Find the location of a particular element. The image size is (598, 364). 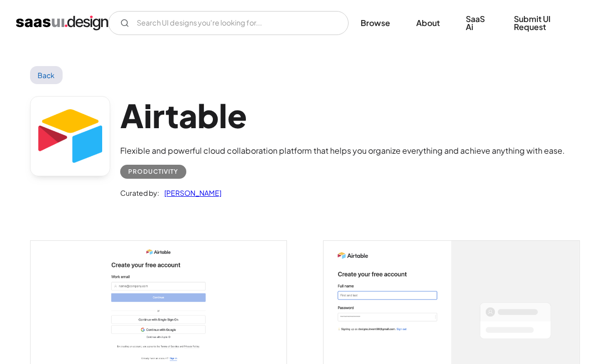

h1: Airtable is located at coordinates (342, 115).